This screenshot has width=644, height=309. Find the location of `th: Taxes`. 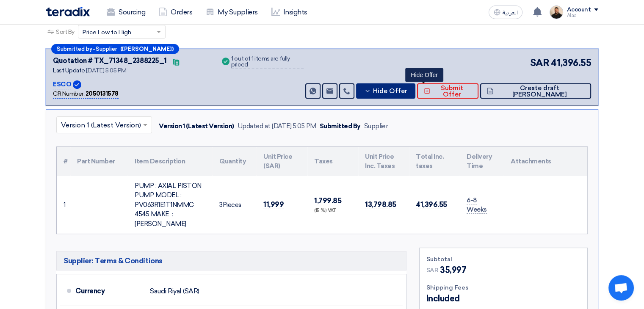

th: Taxes is located at coordinates (333, 162).